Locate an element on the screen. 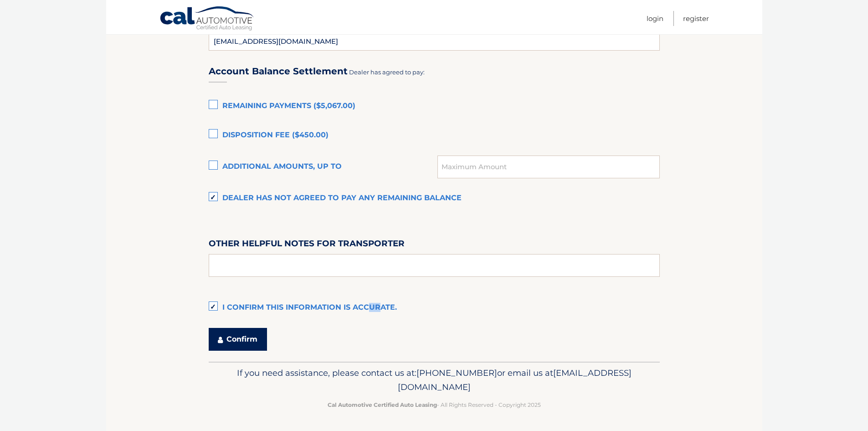 The width and height of the screenshot is (868, 431). label: Additional amounts, up to is located at coordinates (323, 167).